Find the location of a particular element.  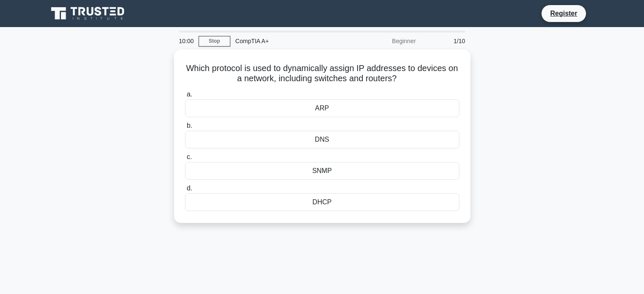

span: b. is located at coordinates (189, 125).